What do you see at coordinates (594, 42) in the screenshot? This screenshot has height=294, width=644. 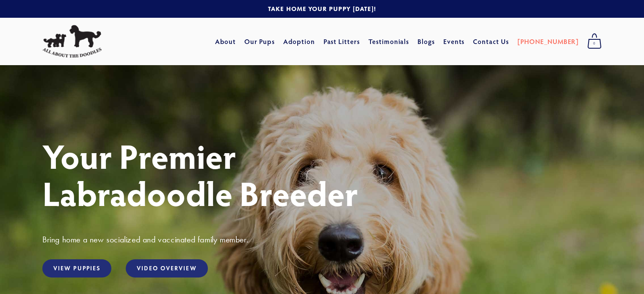 I see `a: 0 items in cart` at bounding box center [594, 42].